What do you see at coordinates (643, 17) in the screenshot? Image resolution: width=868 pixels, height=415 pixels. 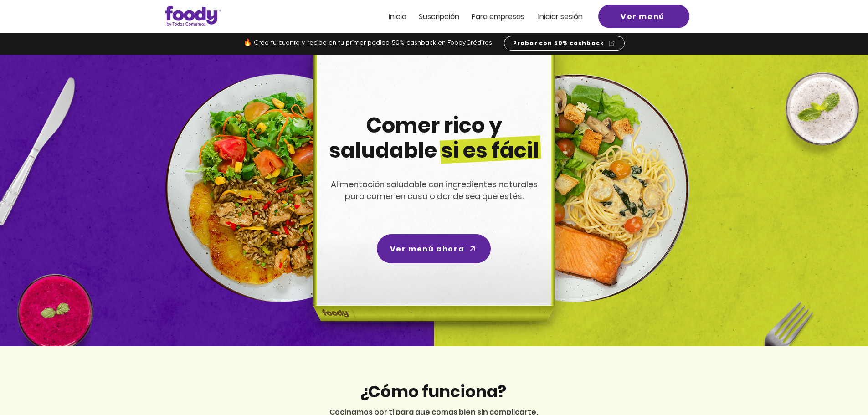 I see `span: Ver menú` at bounding box center [643, 17].